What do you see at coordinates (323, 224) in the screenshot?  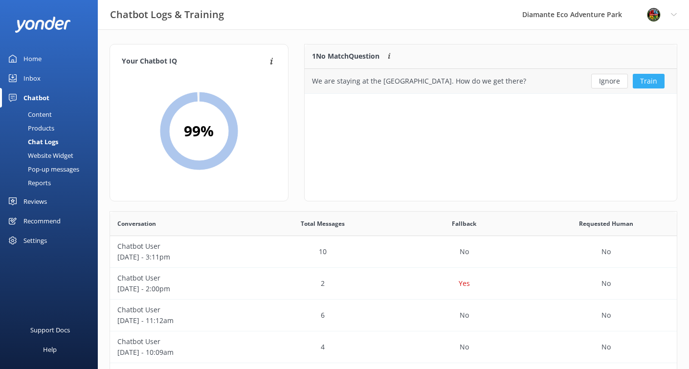 I see `span: Total Messages` at bounding box center [323, 224].